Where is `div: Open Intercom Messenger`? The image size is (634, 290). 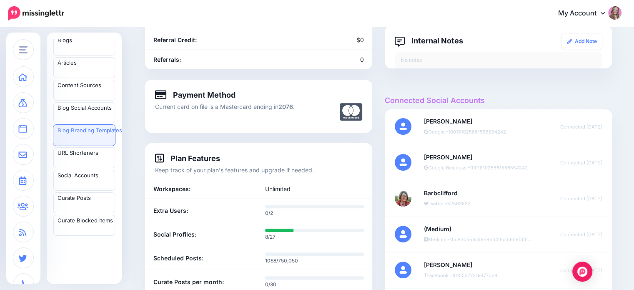
div: Open Intercom Messenger is located at coordinates (582, 271).